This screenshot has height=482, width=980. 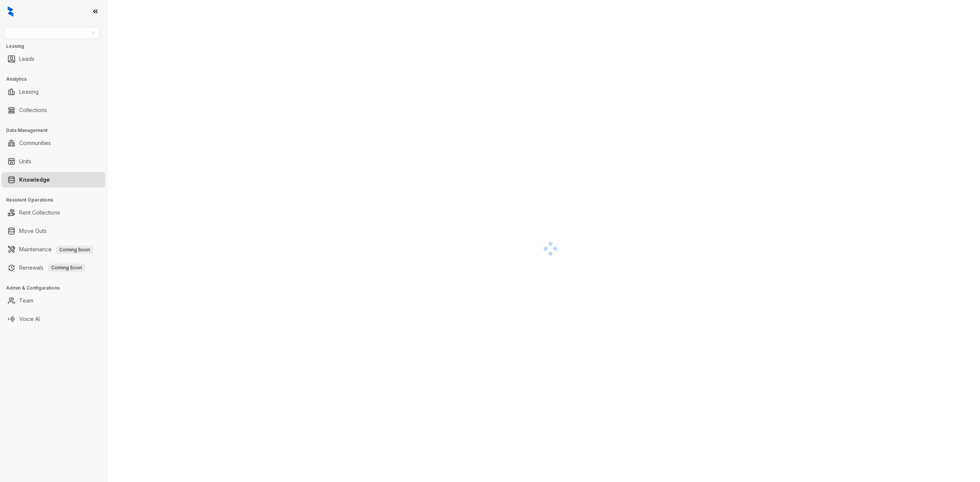 What do you see at coordinates (29, 319) in the screenshot?
I see `a: Voice AI` at bounding box center [29, 319].